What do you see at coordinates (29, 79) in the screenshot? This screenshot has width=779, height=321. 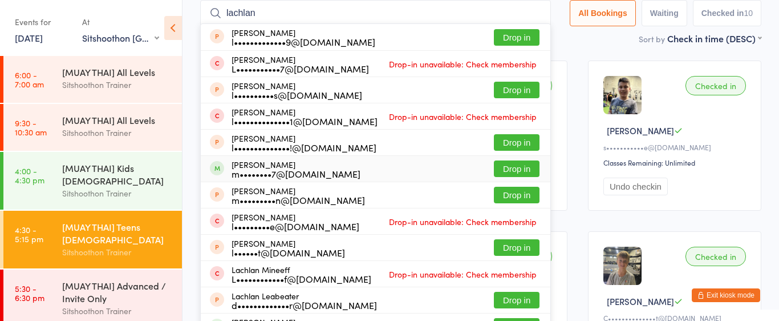 I see `time: 6:00 - 7:00 am` at bounding box center [29, 79].